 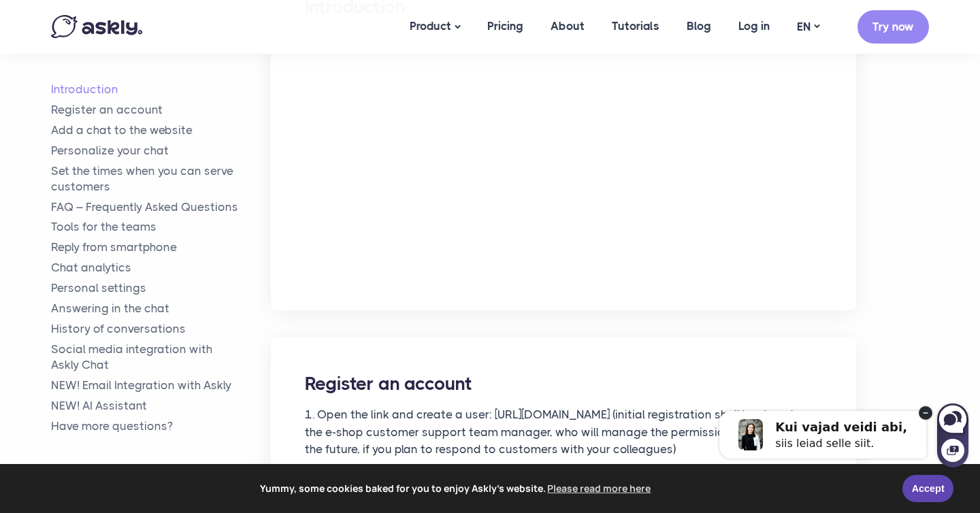 What do you see at coordinates (151, 41) in the screenshot?
I see `div: Kui vajad veidi abi,` at bounding box center [151, 41].